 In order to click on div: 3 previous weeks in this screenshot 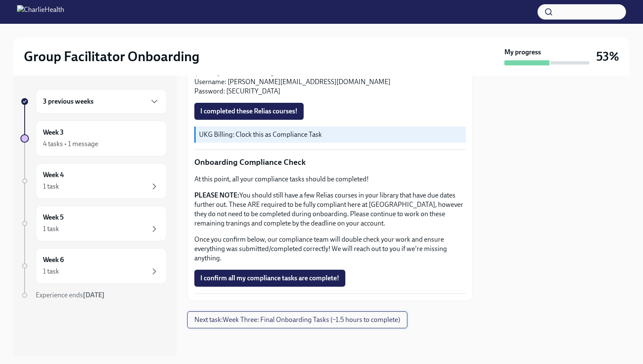, I will do `click(101, 101)`.